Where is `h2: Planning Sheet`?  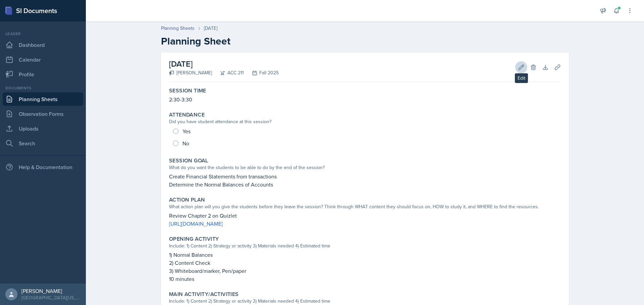 h2: Planning Sheet is located at coordinates (365, 41).